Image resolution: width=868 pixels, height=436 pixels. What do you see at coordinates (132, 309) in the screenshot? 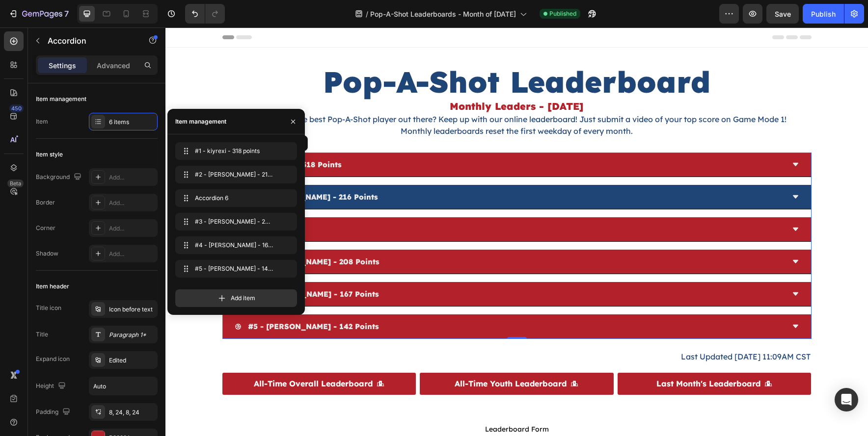
I see `div: Icon before text` at bounding box center [132, 309].